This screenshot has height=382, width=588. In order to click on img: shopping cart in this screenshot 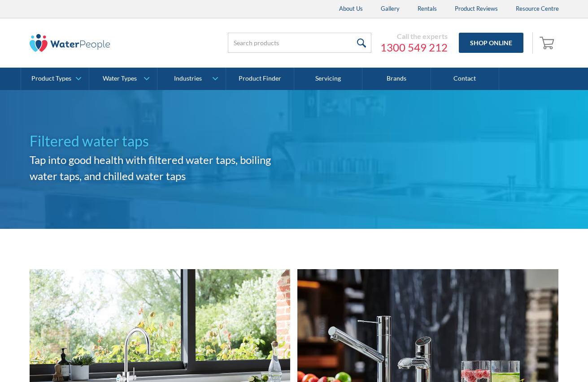, I will do `click(548, 43)`.